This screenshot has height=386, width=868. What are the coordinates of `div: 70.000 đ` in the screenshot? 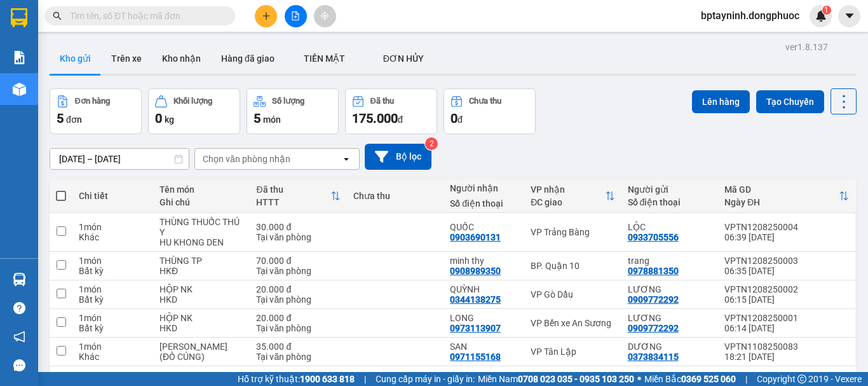 It's located at (298, 260).